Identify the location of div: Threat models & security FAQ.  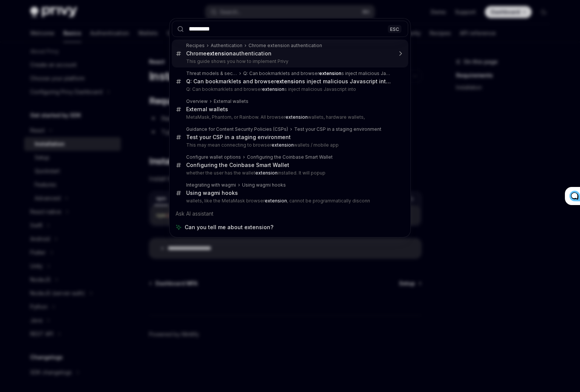
(212, 74).